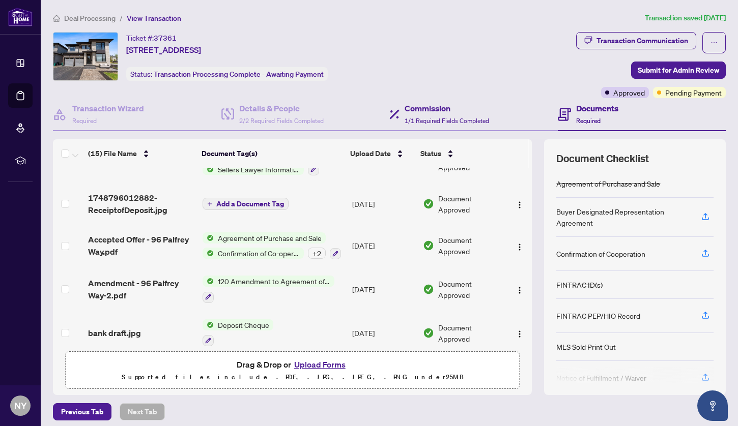  Describe the element at coordinates (712, 406) in the screenshot. I see `button: Open asap` at that location.